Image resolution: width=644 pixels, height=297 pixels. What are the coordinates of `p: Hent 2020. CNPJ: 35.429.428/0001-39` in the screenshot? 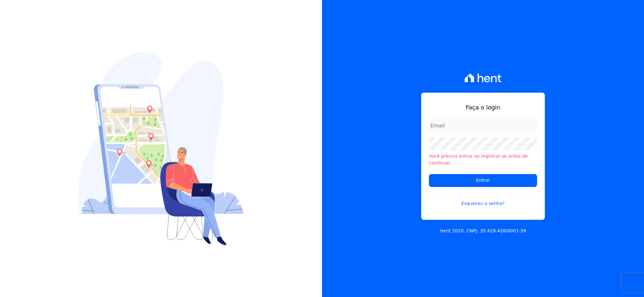 It's located at (483, 230).